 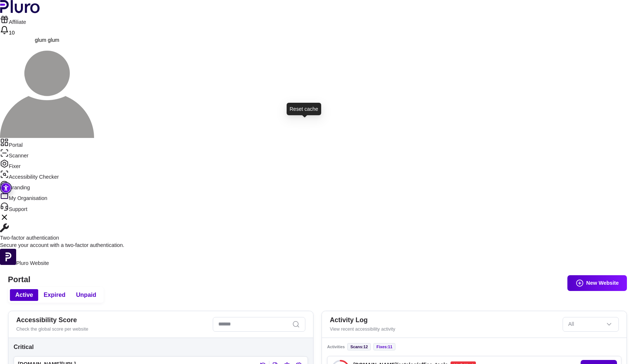 I want to click on h3: Critical, so click(x=161, y=347).